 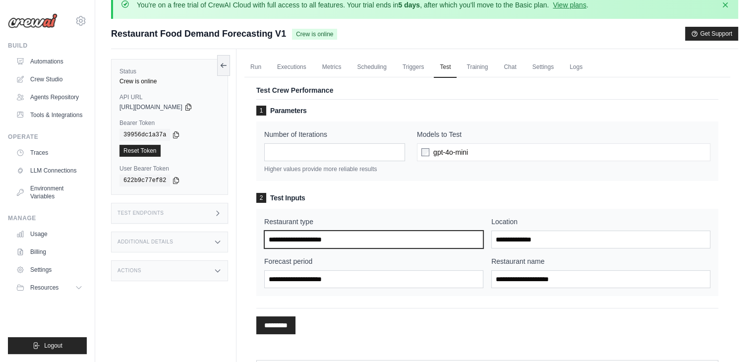 What do you see at coordinates (169, 71) in the screenshot?
I see `label: Status` at bounding box center [169, 71].